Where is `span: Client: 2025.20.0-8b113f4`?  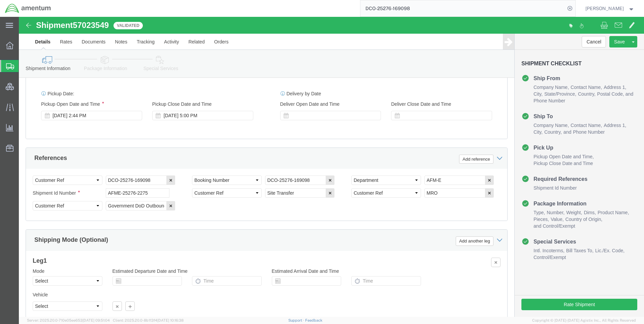
span: Client: 2025.20.0-8b113f4 is located at coordinates (148, 321).